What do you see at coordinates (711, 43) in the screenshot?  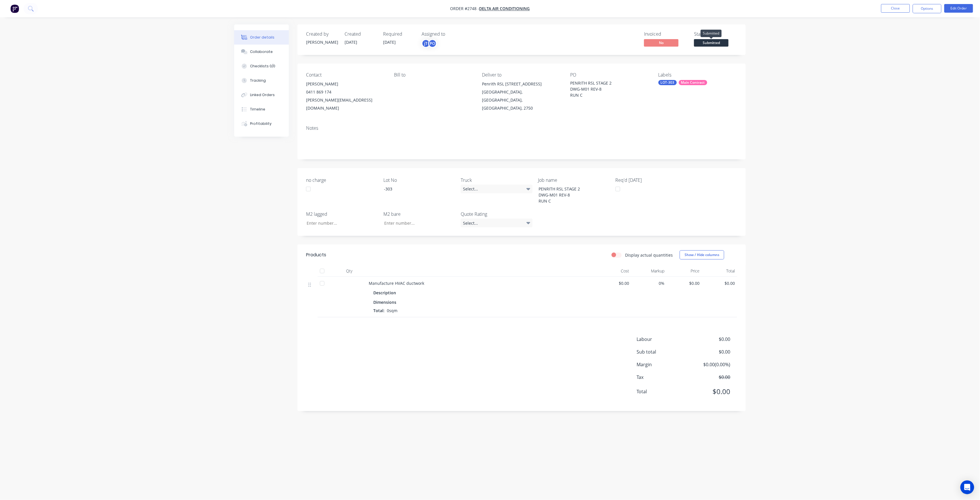 I see `span: Submitted` at bounding box center [711, 43].